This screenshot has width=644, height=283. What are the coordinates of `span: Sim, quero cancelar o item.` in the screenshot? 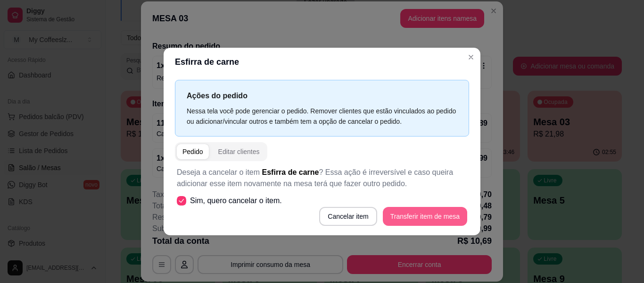 It's located at (236, 201).